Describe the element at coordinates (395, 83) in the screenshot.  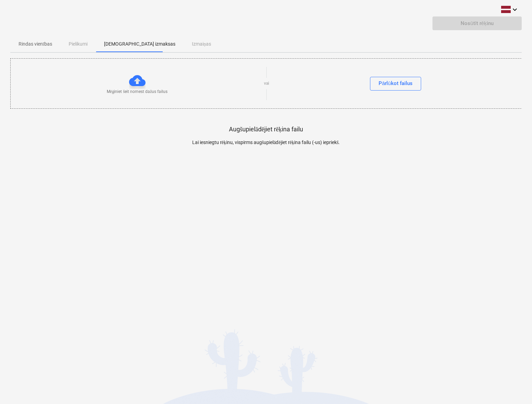
I see `button: Pārlūkot failus` at that location.